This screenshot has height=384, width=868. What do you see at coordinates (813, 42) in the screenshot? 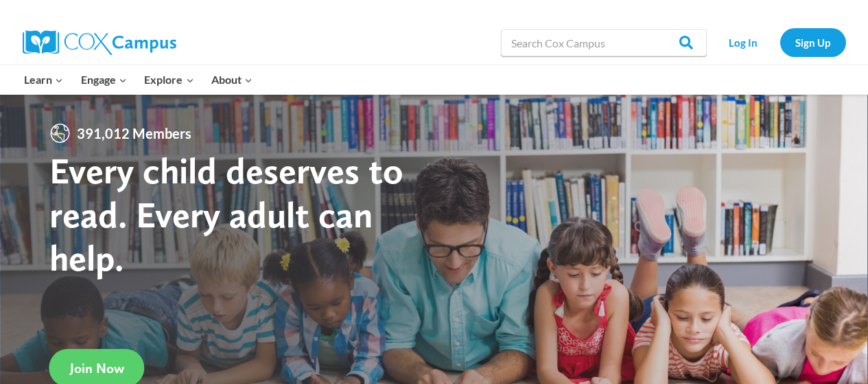
I see `a: Sign Up` at bounding box center [813, 42].